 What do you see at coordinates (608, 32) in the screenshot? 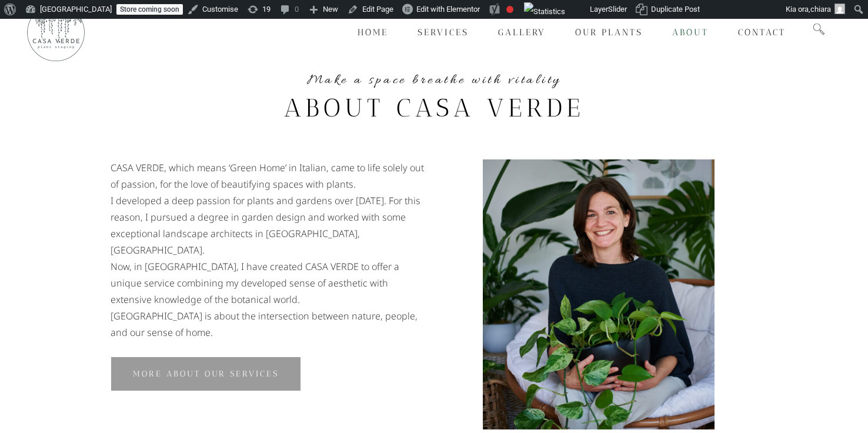
I see `span: Our Plants` at bounding box center [608, 32].